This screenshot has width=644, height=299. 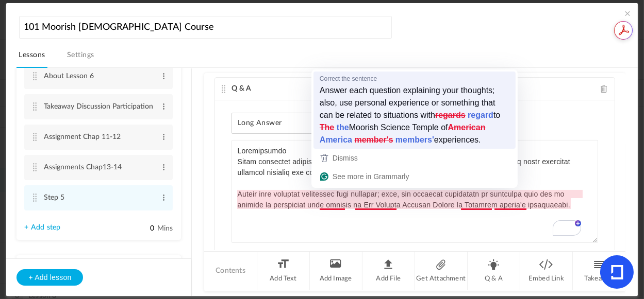 What do you see at coordinates (263, 123) in the screenshot?
I see `span: Long Answer` at bounding box center [263, 123].